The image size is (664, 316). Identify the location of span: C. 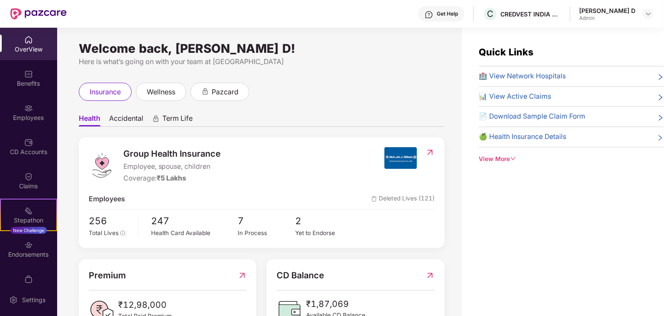
(490, 14).